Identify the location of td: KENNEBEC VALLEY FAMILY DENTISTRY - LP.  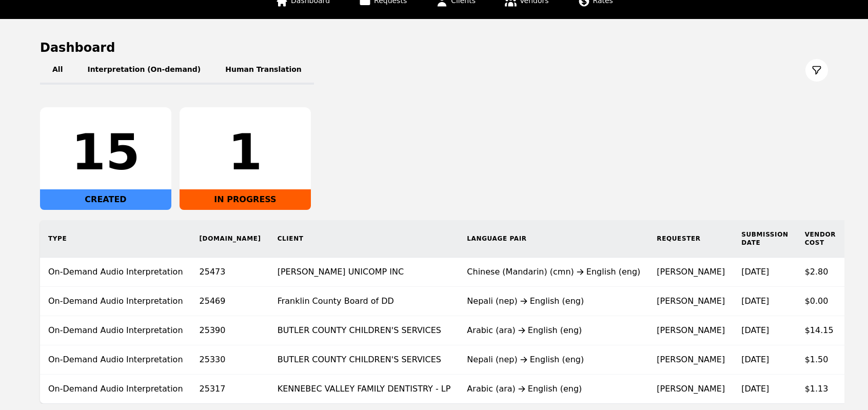
(365, 389).